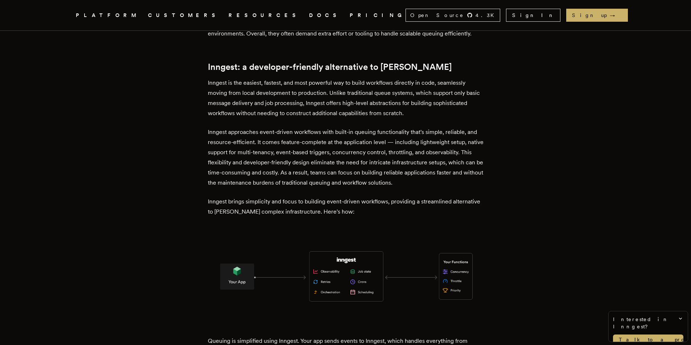 This screenshot has height=345, width=691. What do you see at coordinates (648, 340) in the screenshot?
I see `a: Talk to a product expert` at bounding box center [648, 340].